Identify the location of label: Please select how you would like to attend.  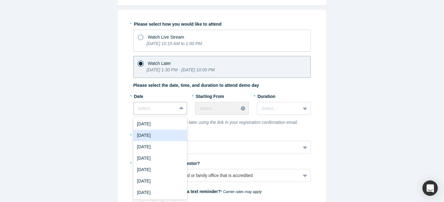
(222, 23).